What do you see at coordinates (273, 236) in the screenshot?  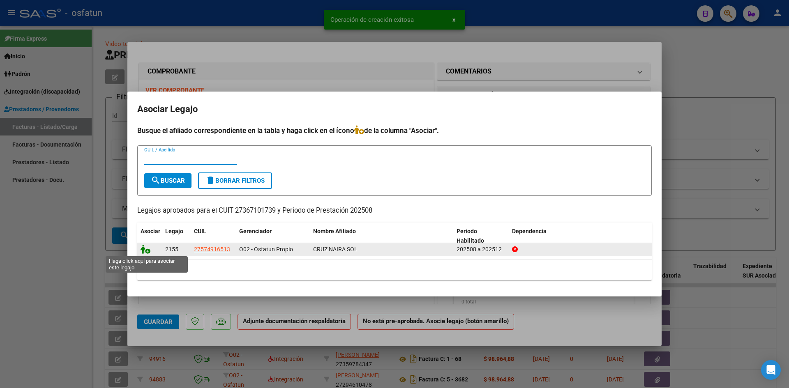 I see `datatable-header-cell: Gerenciador` at bounding box center [273, 236].